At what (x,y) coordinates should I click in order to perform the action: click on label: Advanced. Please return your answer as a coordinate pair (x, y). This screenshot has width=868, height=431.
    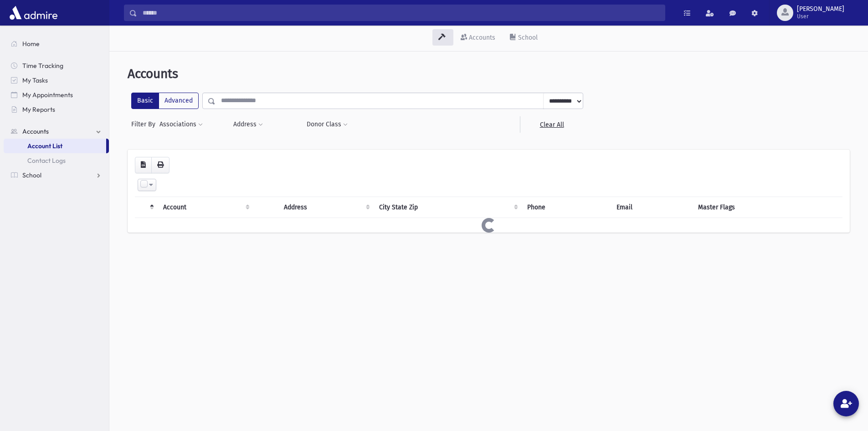
    Looking at the image, I should click on (179, 101).